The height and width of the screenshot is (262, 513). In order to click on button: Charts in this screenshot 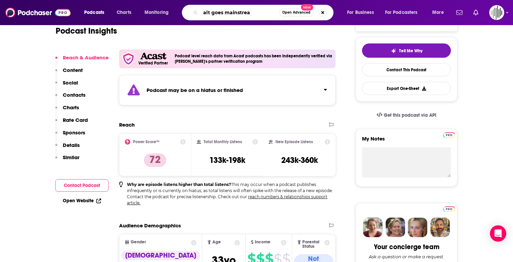, I will do `click(67, 110)`.